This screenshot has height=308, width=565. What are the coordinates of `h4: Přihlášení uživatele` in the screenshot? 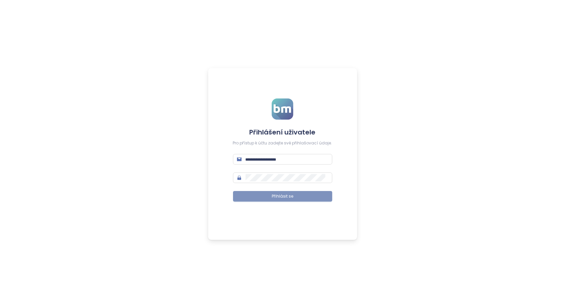 It's located at (282, 132).